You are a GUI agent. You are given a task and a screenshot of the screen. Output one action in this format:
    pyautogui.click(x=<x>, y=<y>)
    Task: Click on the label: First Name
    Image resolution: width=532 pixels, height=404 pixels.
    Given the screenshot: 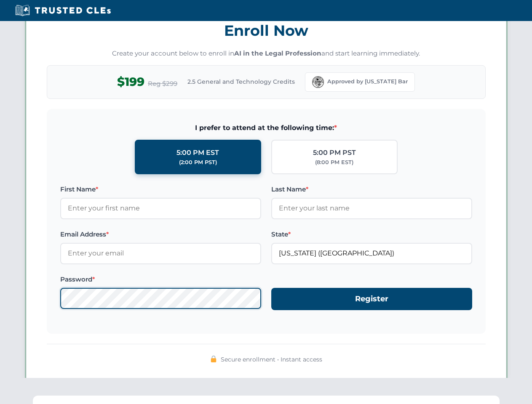 What is the action you would take?
    pyautogui.click(x=160, y=189)
    